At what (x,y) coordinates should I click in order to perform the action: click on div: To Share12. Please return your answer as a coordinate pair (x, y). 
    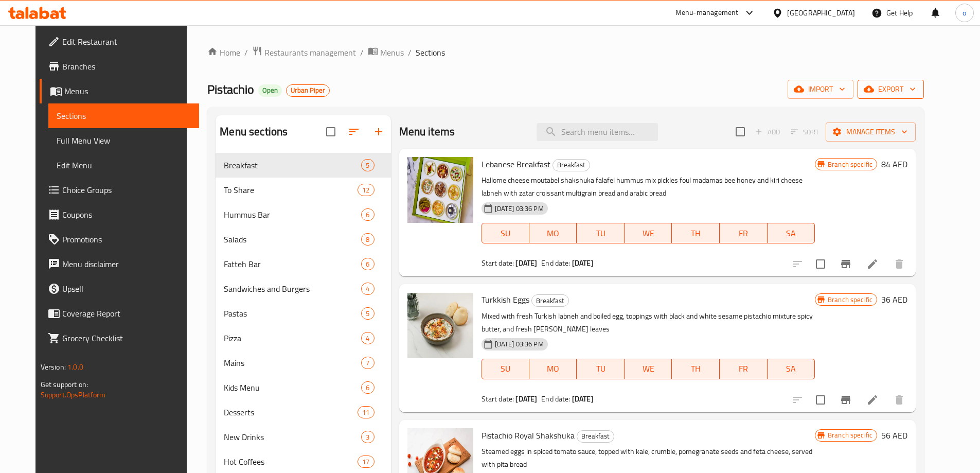
    Looking at the image, I should click on (303, 190).